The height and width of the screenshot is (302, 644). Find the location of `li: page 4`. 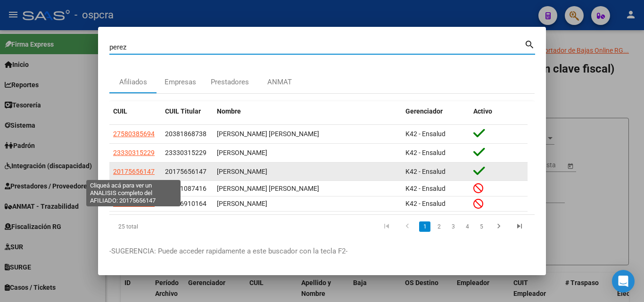

li: page 4 is located at coordinates (467, 227).